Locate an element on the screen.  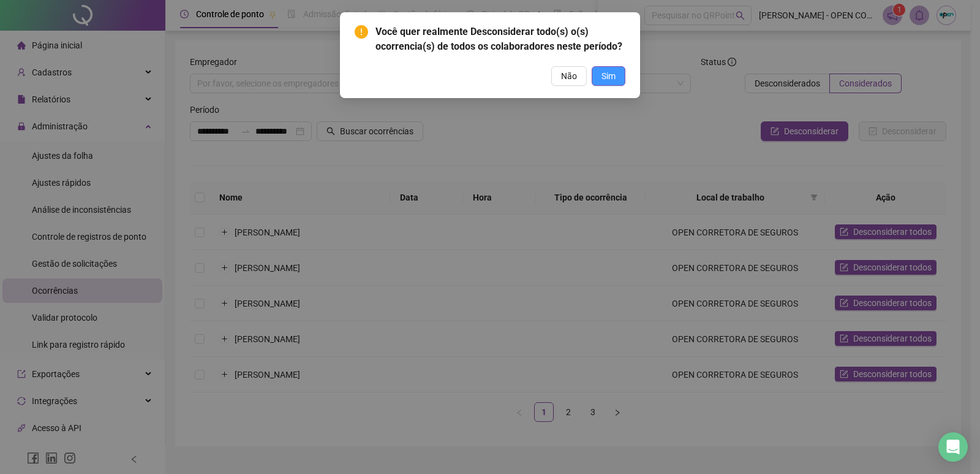
button: Não is located at coordinates (569, 76).